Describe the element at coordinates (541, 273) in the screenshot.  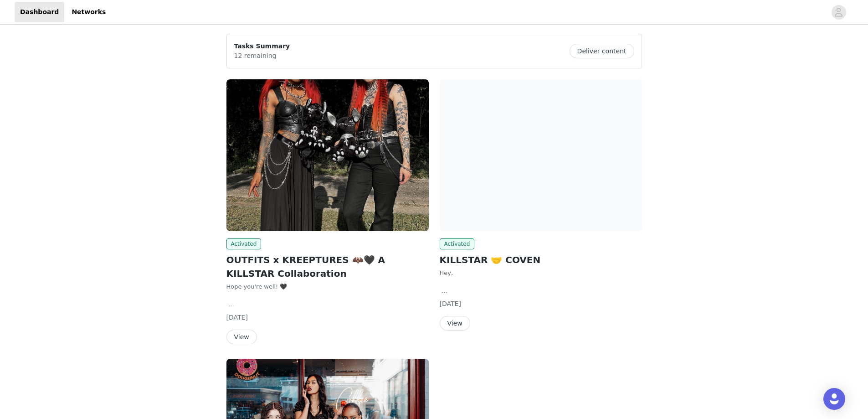
I see `p: Hey,` at that location.